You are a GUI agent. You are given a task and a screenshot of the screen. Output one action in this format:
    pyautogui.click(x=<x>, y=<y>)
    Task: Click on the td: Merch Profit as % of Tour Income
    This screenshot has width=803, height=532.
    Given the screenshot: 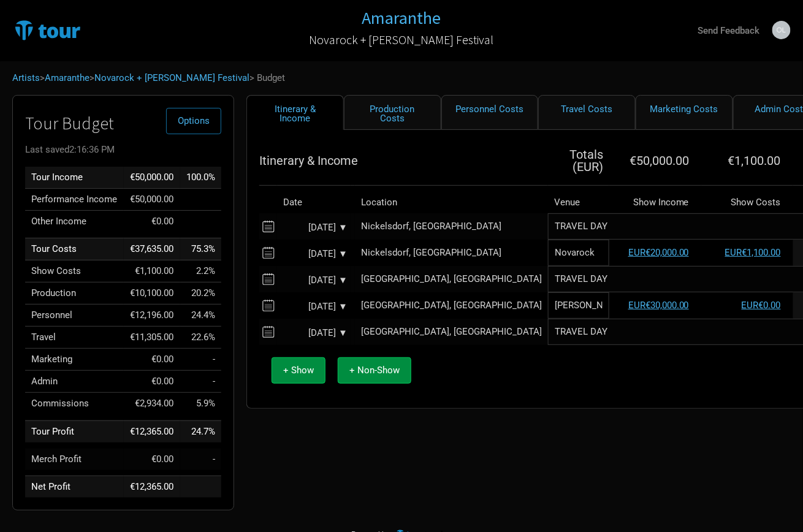 What is the action you would take?
    pyautogui.click(x=201, y=459)
    